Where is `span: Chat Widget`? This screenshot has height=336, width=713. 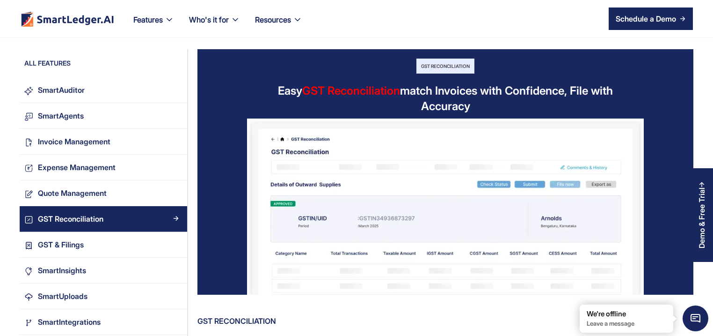 span: Chat Widget is located at coordinates (696, 318).